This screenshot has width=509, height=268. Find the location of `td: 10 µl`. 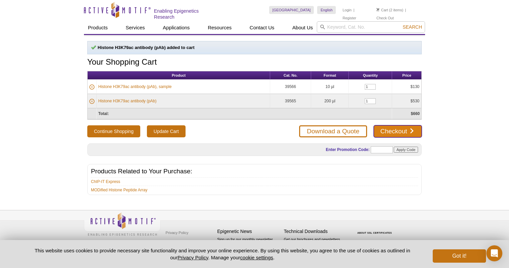

td: 10 µl is located at coordinates (330, 87).